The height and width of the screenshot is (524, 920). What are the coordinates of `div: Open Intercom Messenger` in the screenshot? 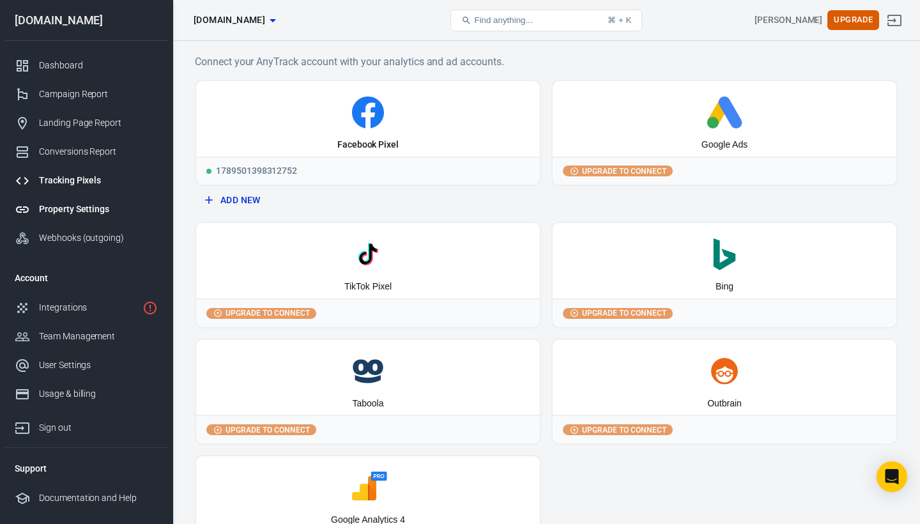 It's located at (892, 477).